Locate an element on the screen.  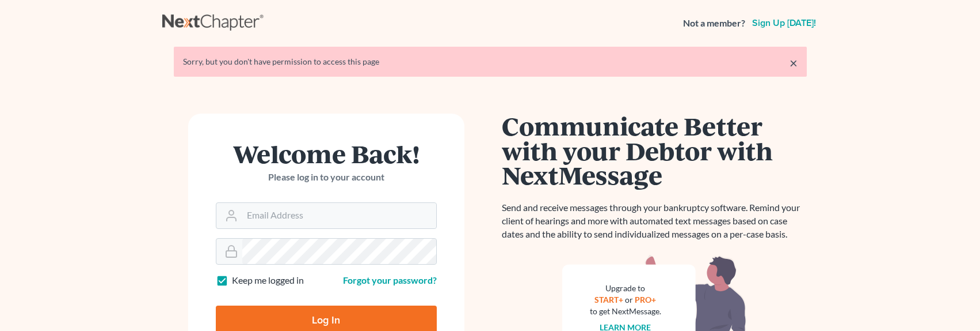
h1: Communicate Better with your Debtor with NextMessage is located at coordinates (654, 151).